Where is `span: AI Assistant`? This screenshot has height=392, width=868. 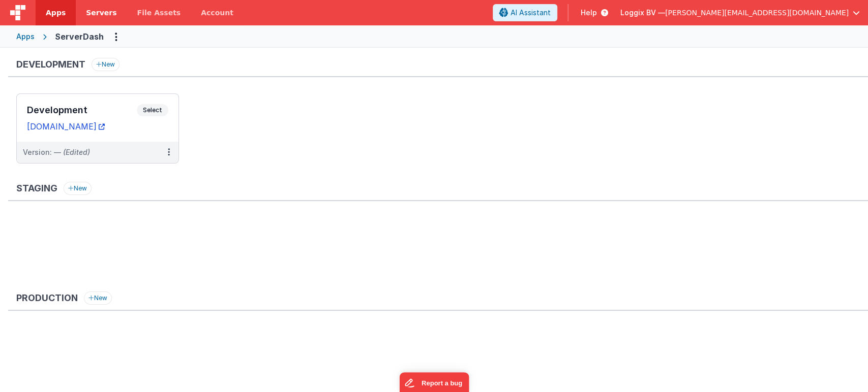
span: AI Assistant is located at coordinates (530, 13).